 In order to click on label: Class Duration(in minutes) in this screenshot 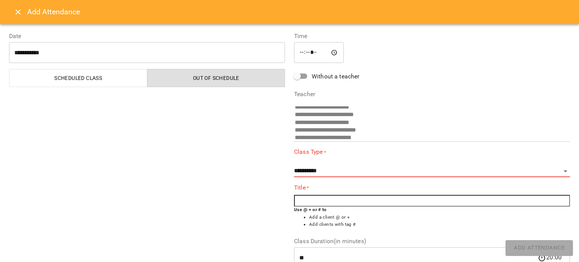, I will do `click(432, 241)`.